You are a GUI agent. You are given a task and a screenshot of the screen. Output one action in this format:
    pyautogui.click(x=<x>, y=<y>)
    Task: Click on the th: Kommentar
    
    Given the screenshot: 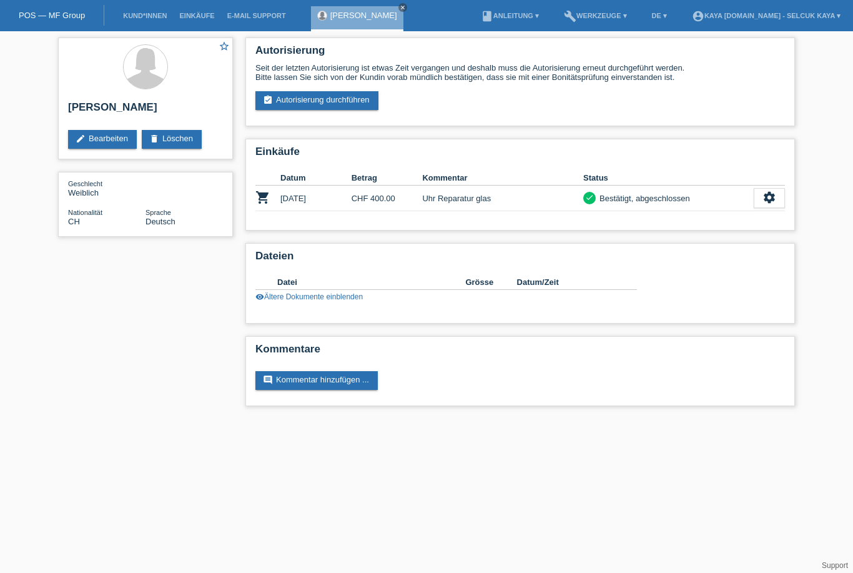 What is the action you would take?
    pyautogui.click(x=503, y=178)
    